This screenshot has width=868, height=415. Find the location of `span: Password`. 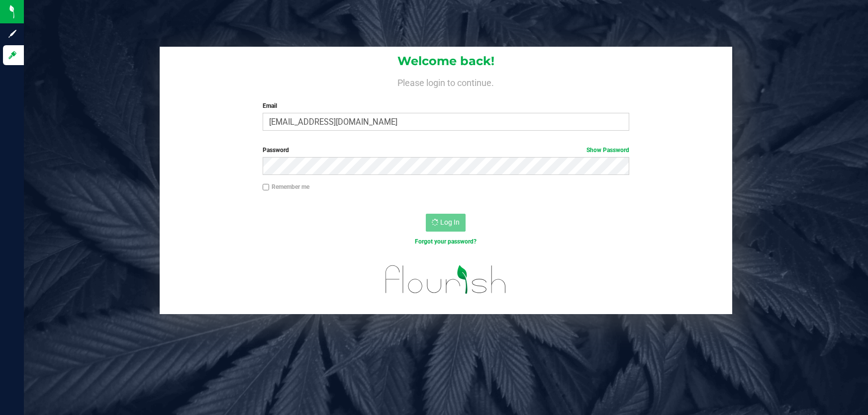

span: Password is located at coordinates (276, 150).